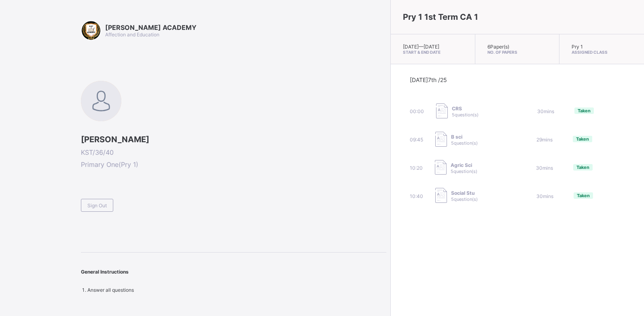  Describe the element at coordinates (517, 52) in the screenshot. I see `span: No. of Papers` at that location.